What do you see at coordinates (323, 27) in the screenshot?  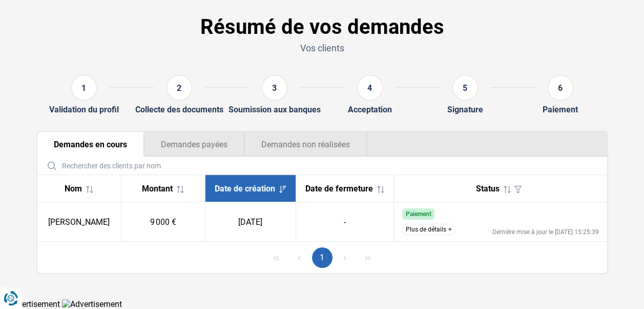 I see `h1: Résumé de vos demandes` at bounding box center [323, 27].